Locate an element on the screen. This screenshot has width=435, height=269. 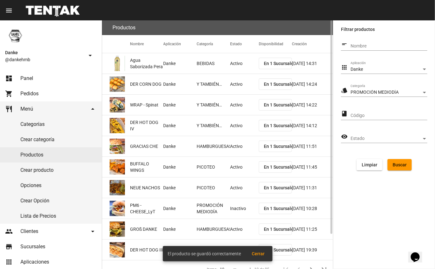
span: Buscar is located at coordinates (400, 165).